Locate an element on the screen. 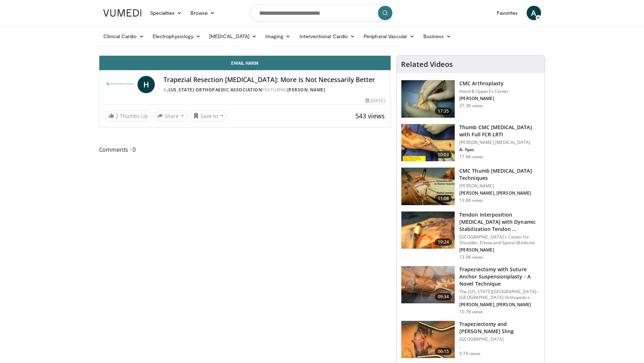 The width and height of the screenshot is (644, 363). input: Search topics, interventions is located at coordinates (322, 13).